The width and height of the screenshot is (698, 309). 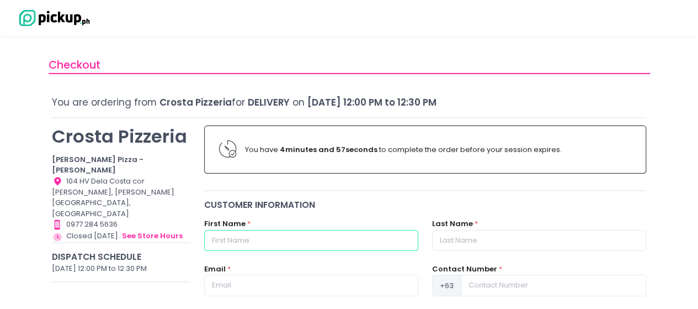 I want to click on input: First Name, so click(x=311, y=240).